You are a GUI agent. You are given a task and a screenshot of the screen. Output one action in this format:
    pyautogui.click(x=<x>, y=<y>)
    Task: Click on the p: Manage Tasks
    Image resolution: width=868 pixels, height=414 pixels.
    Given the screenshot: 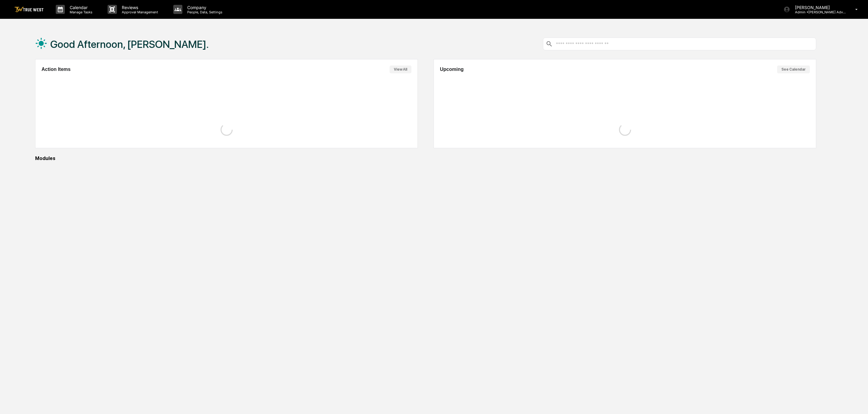 What is the action you would take?
    pyautogui.click(x=80, y=12)
    